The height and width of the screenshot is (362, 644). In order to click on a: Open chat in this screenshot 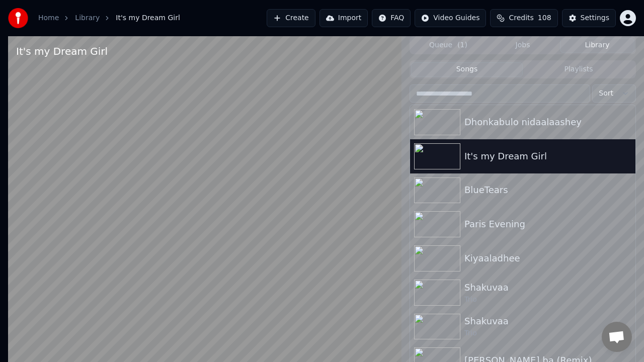, I will do `click(617, 337)`.